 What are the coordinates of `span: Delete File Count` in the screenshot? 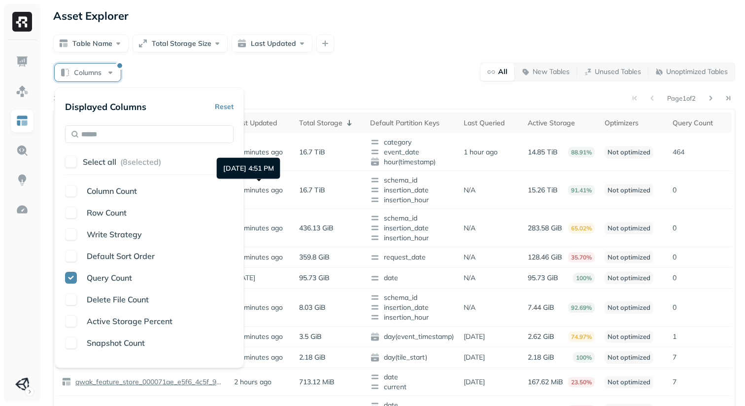 It's located at (118, 299).